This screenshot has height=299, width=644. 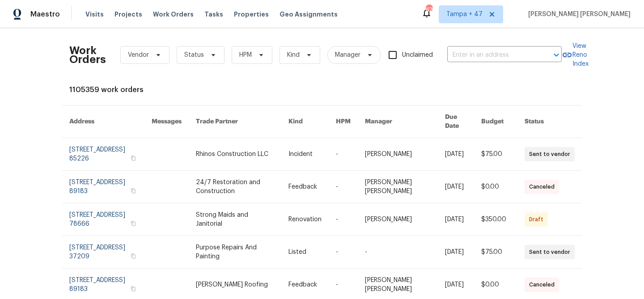 What do you see at coordinates (322, 90) in the screenshot?
I see `div: 1105359 work orders` at bounding box center [322, 90].